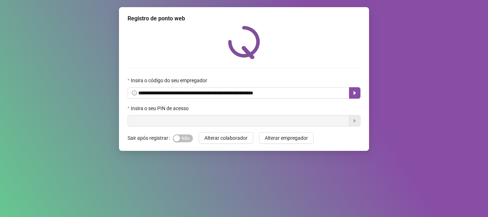 The width and height of the screenshot is (488, 217). I want to click on label: Insira o seu PIN de acesso, so click(160, 108).